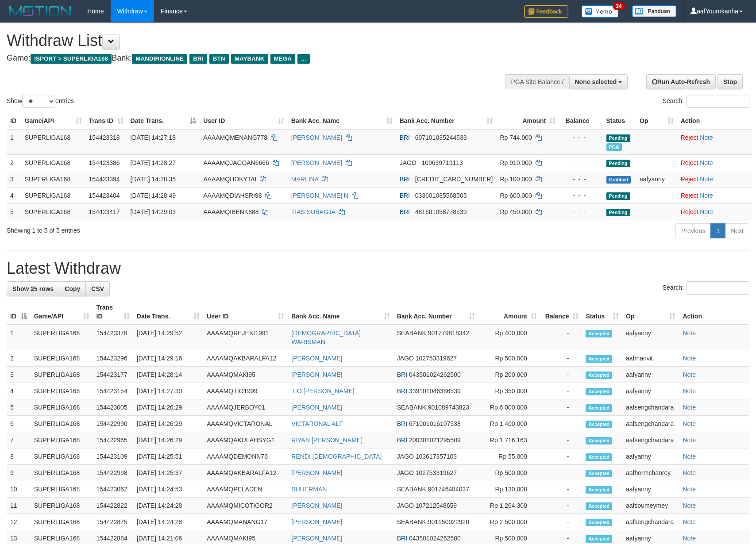 This screenshot has height=544, width=756. Describe the element at coordinates (250, 59) in the screenshot. I see `span: MAYBANK` at that location.